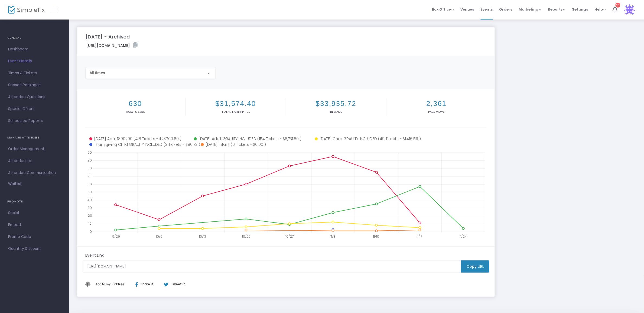  I want to click on span: Events, so click(487, 9).